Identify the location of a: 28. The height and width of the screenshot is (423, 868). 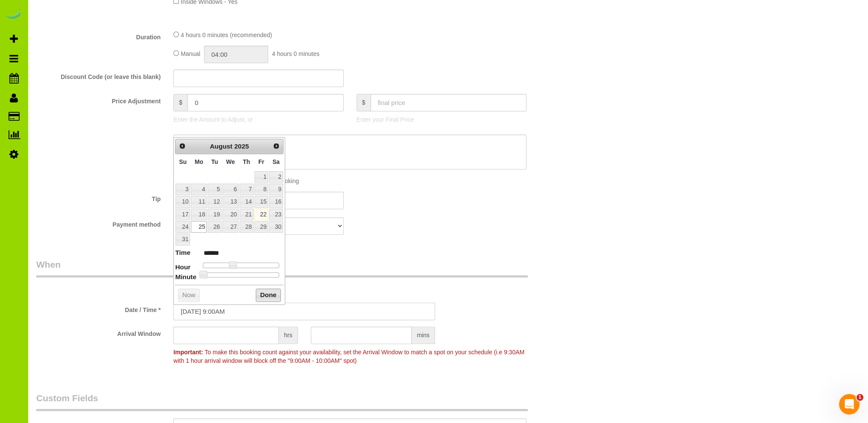
(246, 227).